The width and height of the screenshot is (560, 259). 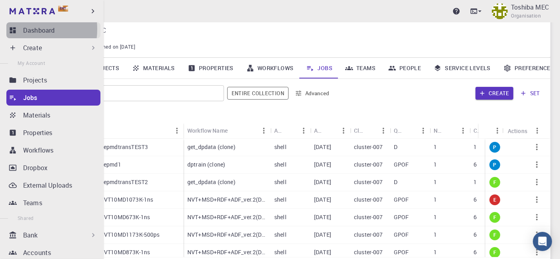 What do you see at coordinates (26, 218) in the screenshot?
I see `span: Shared` at bounding box center [26, 218].